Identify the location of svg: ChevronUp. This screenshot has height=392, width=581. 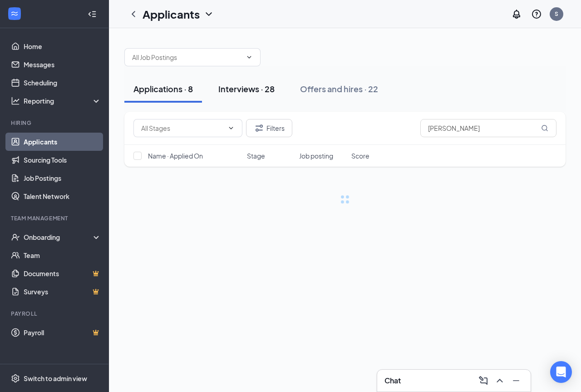
(500, 381).